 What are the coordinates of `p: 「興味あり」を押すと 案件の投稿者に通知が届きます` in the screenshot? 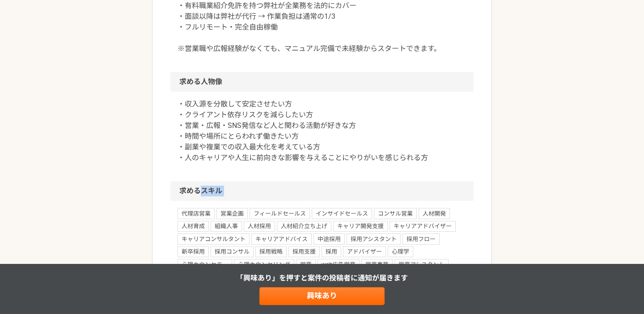 It's located at (322, 278).